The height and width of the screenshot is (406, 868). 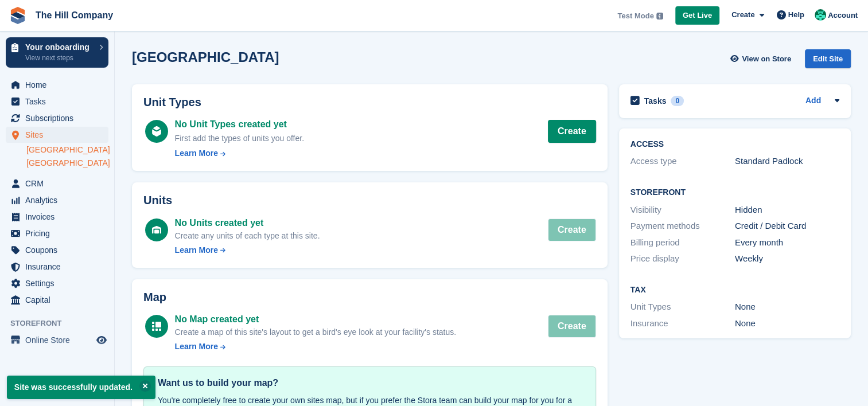 I want to click on span: Analytics, so click(x=60, y=200).